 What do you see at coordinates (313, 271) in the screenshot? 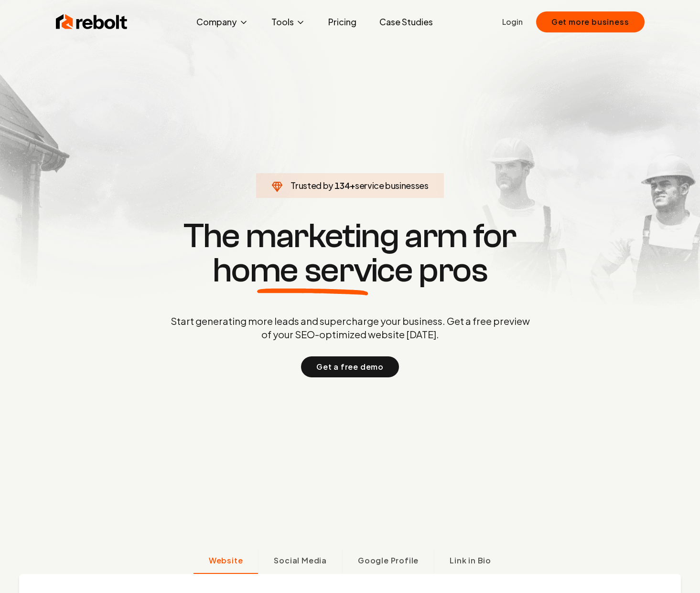
I see `span: home service` at bounding box center [313, 271].